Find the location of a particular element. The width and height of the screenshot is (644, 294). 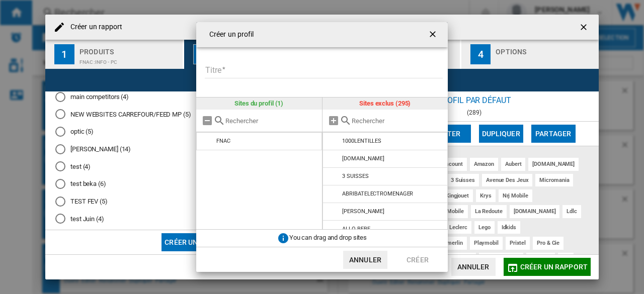

button: Annuler is located at coordinates (365, 260).